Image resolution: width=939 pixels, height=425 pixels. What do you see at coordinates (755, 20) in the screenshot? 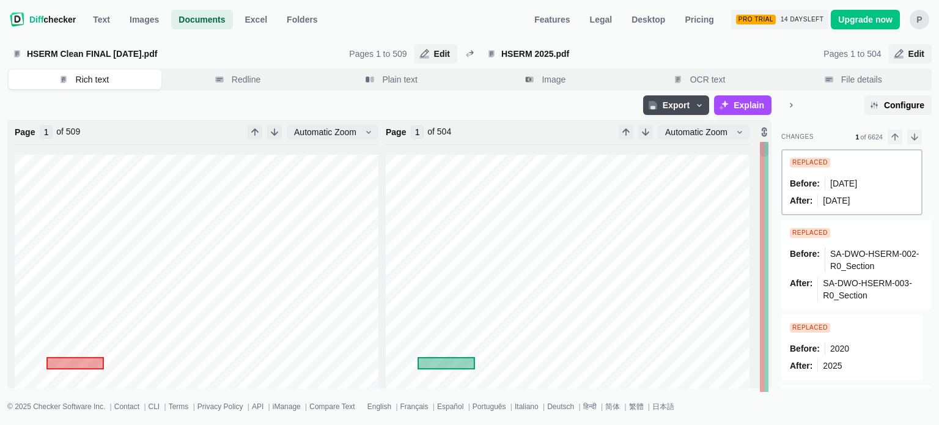
I see `div: Pro Trial` at bounding box center [755, 20].